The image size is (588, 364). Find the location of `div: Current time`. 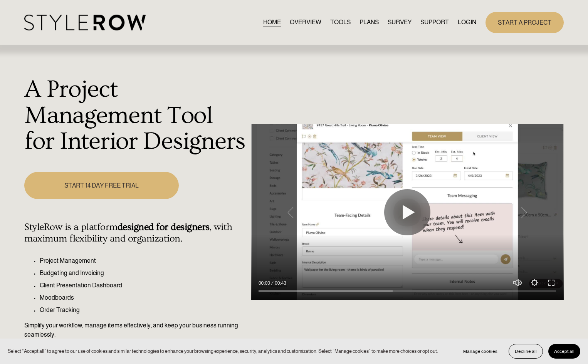

div: Current time is located at coordinates (265, 283).